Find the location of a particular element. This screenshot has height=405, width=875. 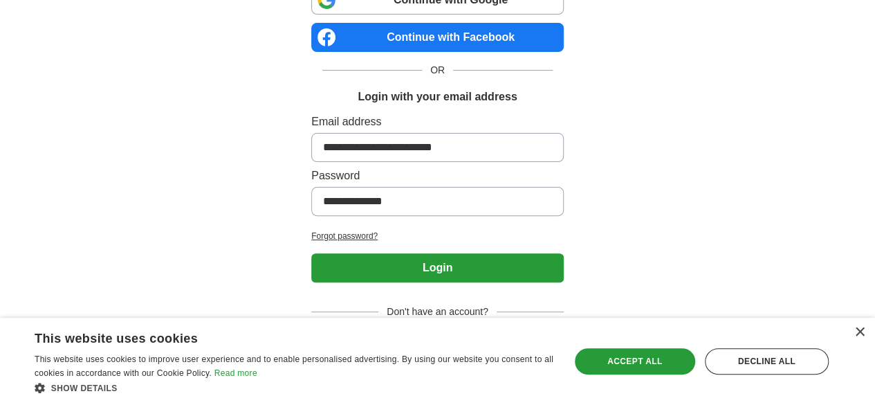

div: Show details is located at coordinates (294, 387).